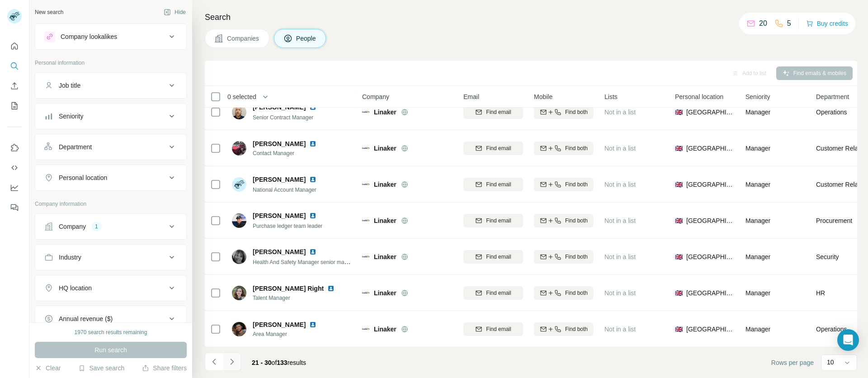  Describe the element at coordinates (164, 368) in the screenshot. I see `button: Share filters` at that location.